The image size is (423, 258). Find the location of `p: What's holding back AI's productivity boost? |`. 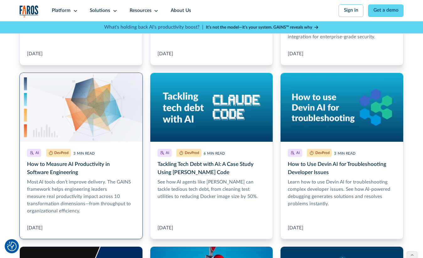

p: What's holding back AI's productivity boost? | is located at coordinates (154, 27).